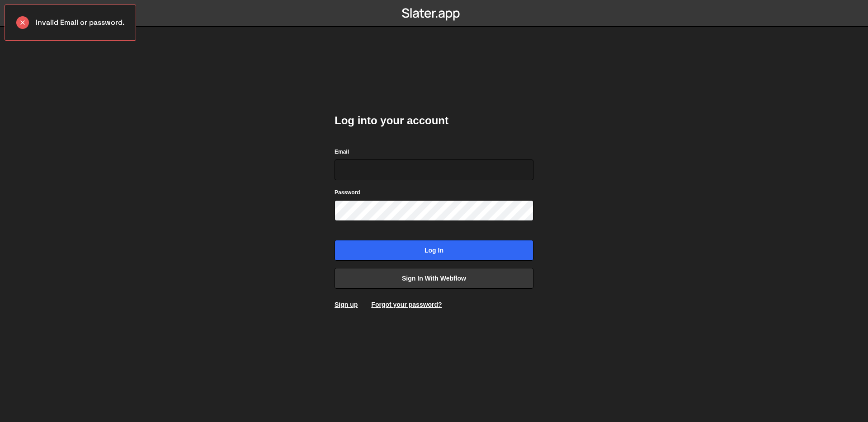  Describe the element at coordinates (342, 152) in the screenshot. I see `label: Email` at that location.